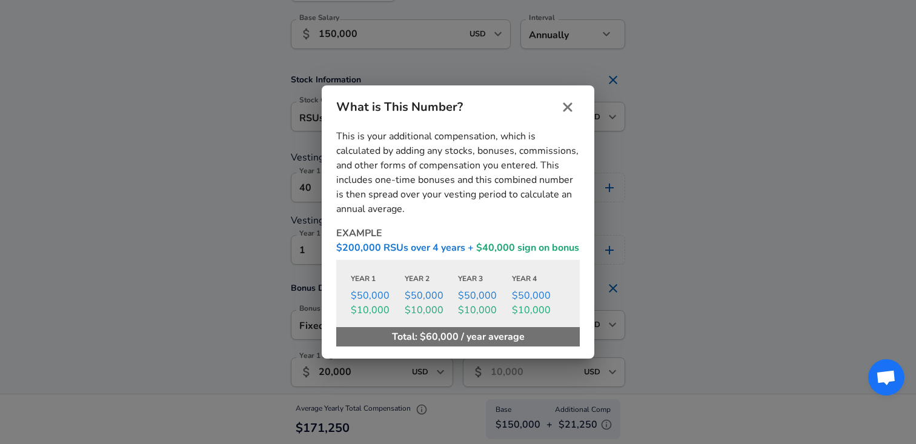 The width and height of the screenshot is (916, 444). What do you see at coordinates (470, 279) in the screenshot?
I see `span: Year 3` at bounding box center [470, 279].